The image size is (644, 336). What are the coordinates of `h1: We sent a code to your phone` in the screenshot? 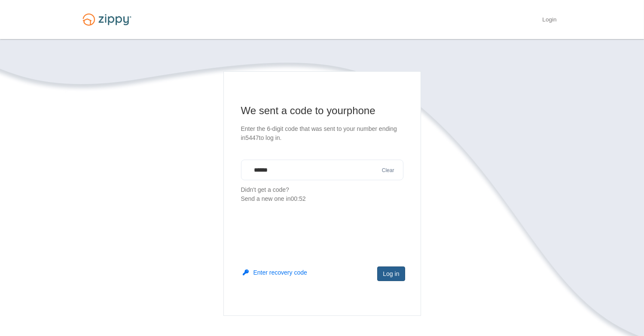 It's located at (322, 111).